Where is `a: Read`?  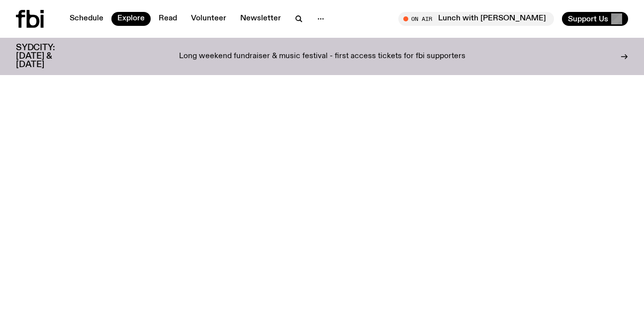
a: Read is located at coordinates (168, 19).